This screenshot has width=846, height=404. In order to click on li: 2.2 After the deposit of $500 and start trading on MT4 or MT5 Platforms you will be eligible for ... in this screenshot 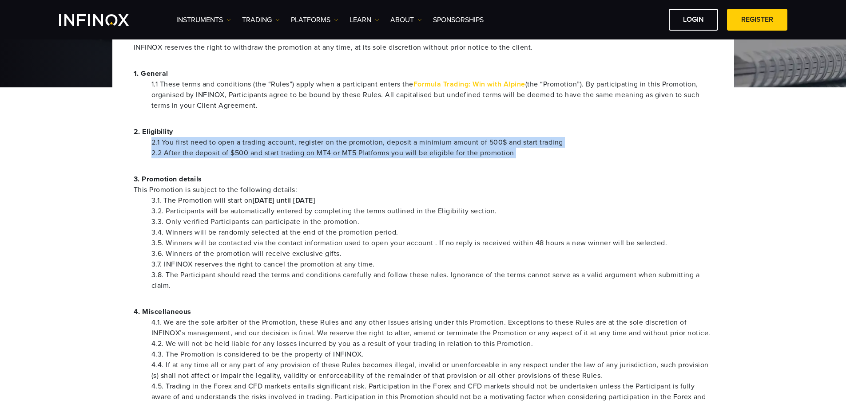, I will do `click(432, 153)`.